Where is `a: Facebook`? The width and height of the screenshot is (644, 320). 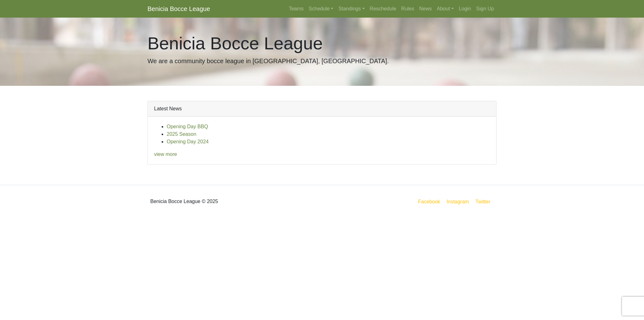
a: Facebook is located at coordinates (429, 202).